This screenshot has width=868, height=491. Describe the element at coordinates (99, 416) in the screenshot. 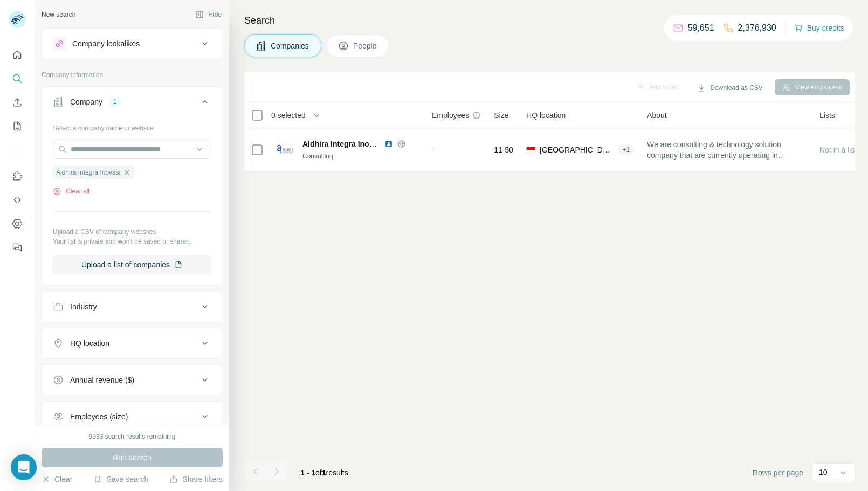

I see `div: Employees (size)` at that location.